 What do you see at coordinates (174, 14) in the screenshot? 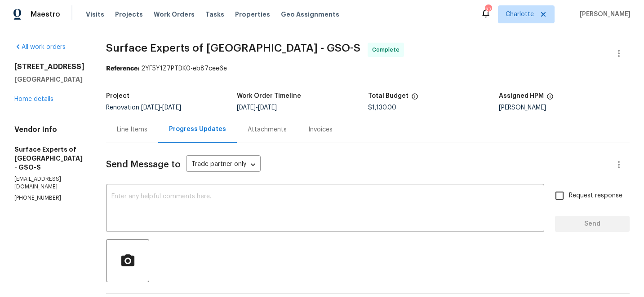
I see `span: Work Orders` at bounding box center [174, 14].